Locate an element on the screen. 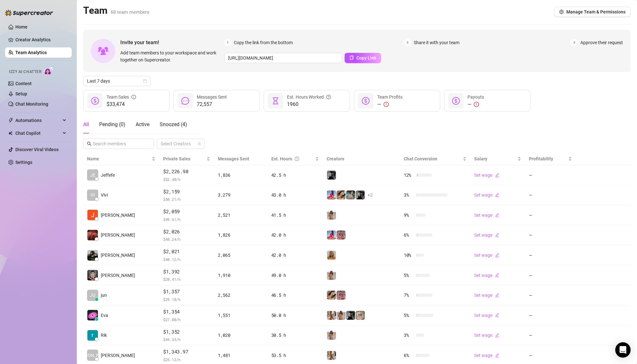 Image resolution: width=637 pixels, height=364 pixels. span: message is located at coordinates (185, 101).